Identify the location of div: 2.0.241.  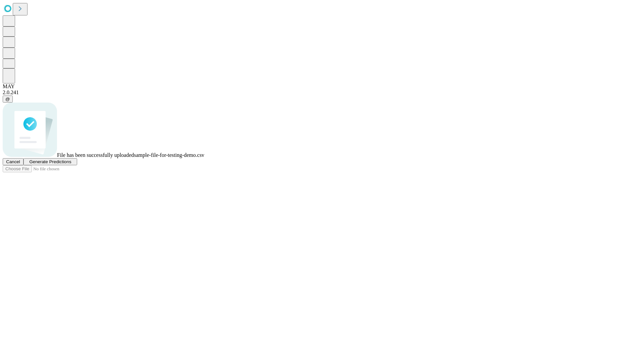
(322, 93).